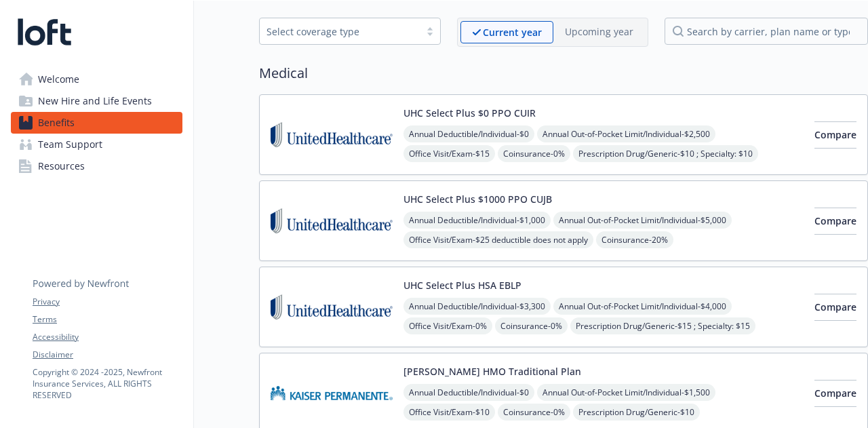  Describe the element at coordinates (449, 412) in the screenshot. I see `span: Office Visit/Exam - $10` at that location.